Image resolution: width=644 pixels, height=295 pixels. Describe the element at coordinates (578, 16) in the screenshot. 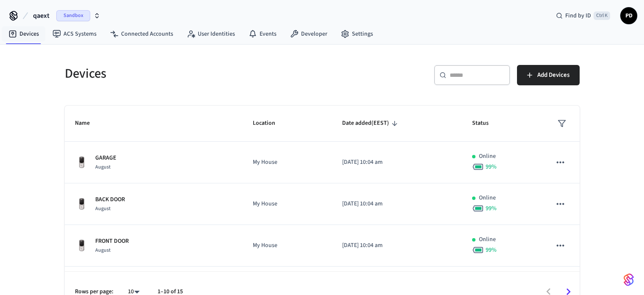

I see `span: Find by ID` at that location.